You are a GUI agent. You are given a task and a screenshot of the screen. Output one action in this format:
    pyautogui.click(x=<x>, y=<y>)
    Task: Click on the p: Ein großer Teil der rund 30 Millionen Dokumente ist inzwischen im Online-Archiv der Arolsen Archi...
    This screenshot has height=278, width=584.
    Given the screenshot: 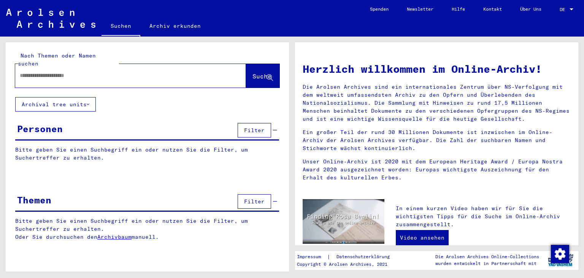 What is the action you would take?
    pyautogui.click(x=437, y=140)
    